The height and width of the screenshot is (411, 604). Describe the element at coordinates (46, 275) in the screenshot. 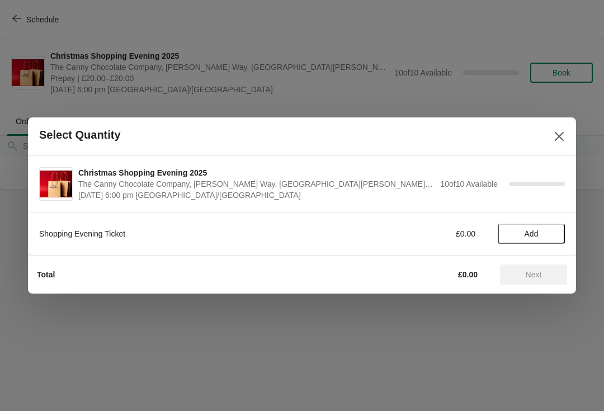

I see `strong: Total` at that location.